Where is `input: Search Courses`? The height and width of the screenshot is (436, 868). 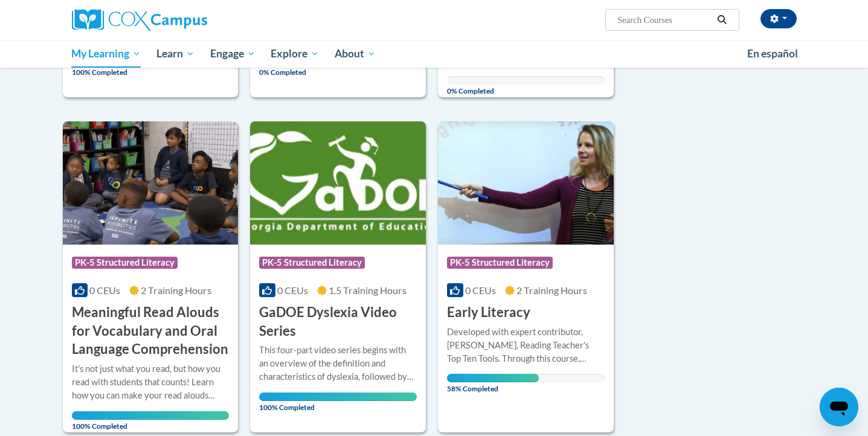 input: Search Courses is located at coordinates (665, 20).